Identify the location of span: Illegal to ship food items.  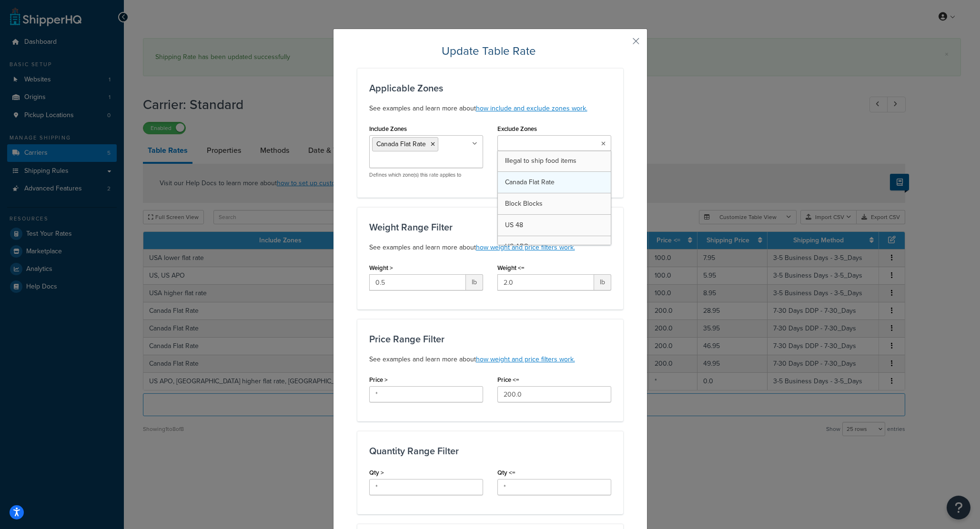
(541, 160).